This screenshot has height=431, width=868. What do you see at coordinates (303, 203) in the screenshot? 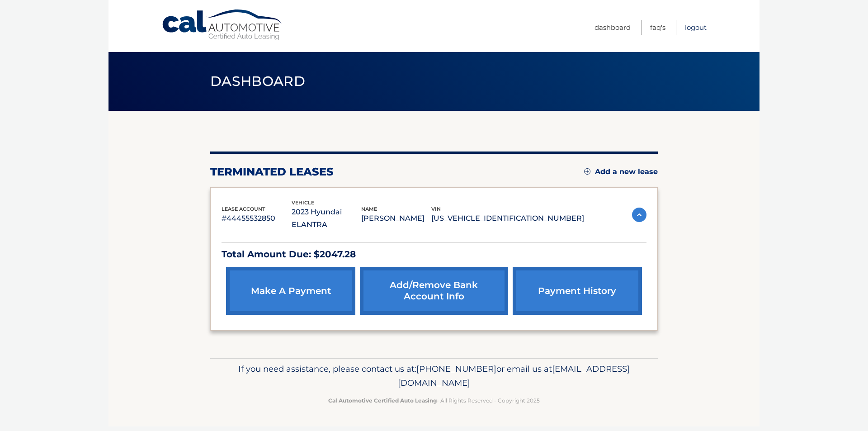
I see `span: vehicle` at bounding box center [303, 203].